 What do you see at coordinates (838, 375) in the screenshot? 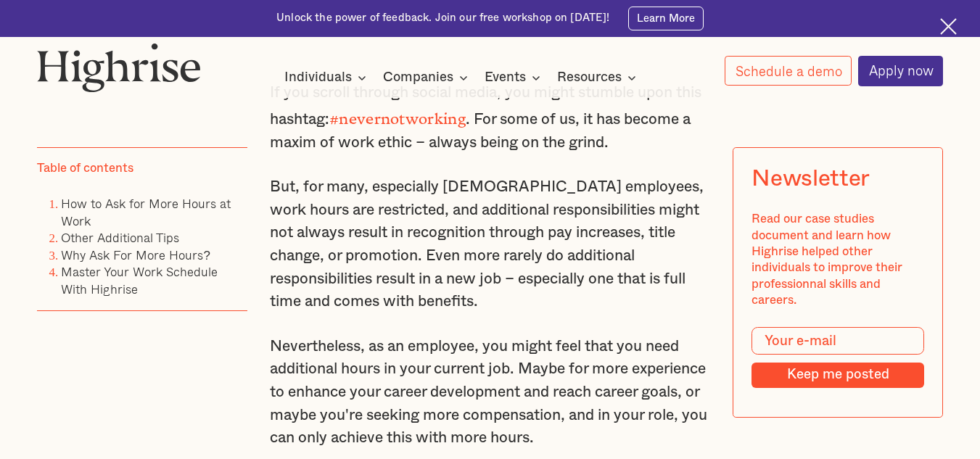
I see `input: Keep me posted` at bounding box center [838, 375].